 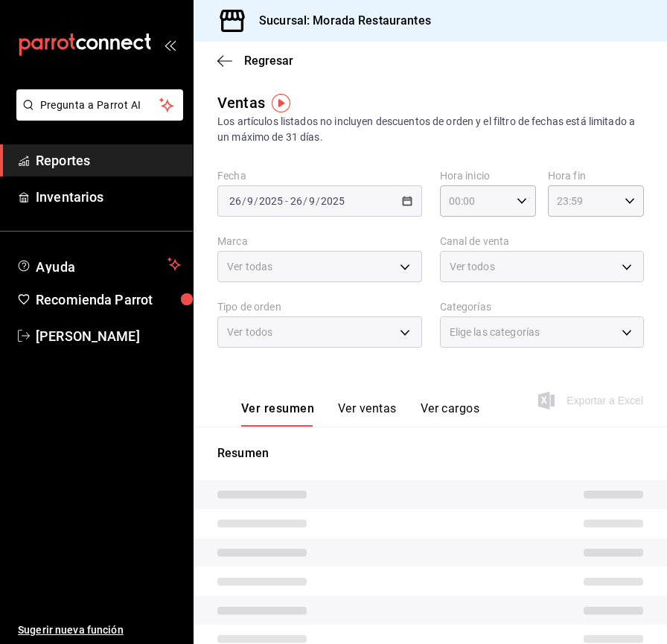 I want to click on div: Ventas, so click(x=241, y=103).